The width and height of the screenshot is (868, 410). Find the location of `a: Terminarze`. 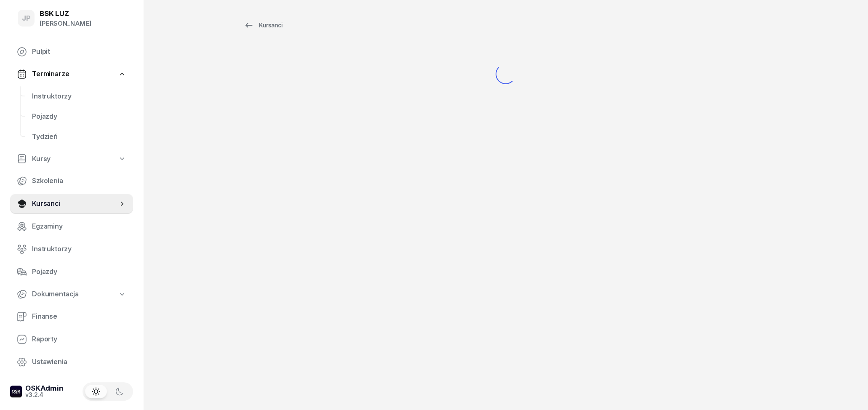

a: Terminarze is located at coordinates (72, 74).